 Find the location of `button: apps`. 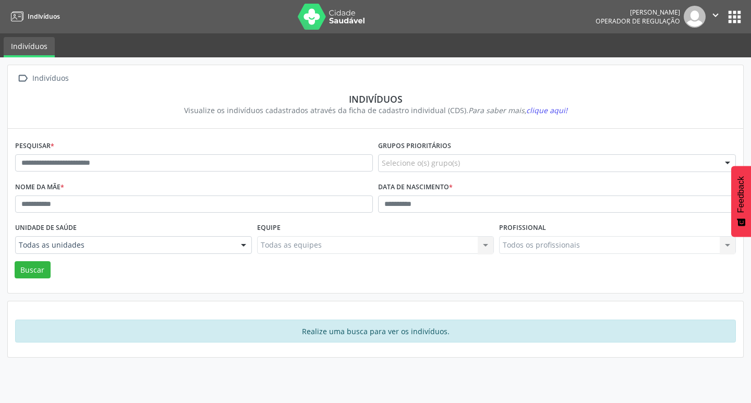

button: apps is located at coordinates (734, 17).